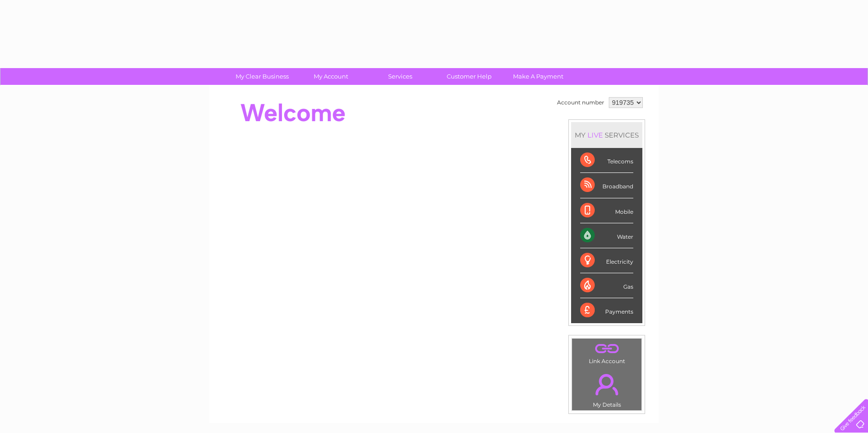 This screenshot has width=868, height=433. What do you see at coordinates (595, 135) in the screenshot?
I see `div: LIVE` at bounding box center [595, 135].